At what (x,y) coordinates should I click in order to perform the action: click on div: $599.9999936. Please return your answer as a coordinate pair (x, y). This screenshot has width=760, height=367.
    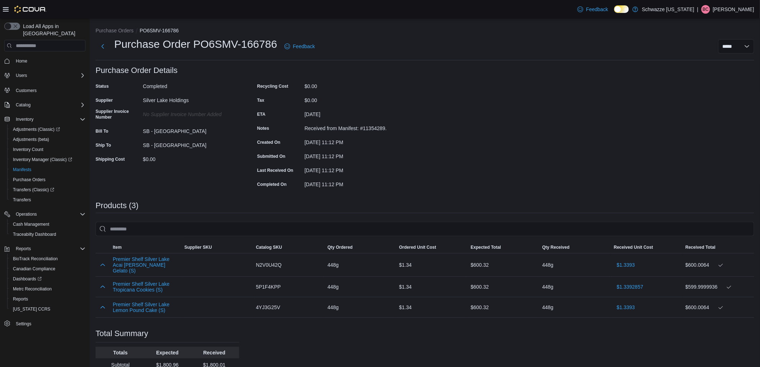
    Looking at the image, I should click on (718, 286).